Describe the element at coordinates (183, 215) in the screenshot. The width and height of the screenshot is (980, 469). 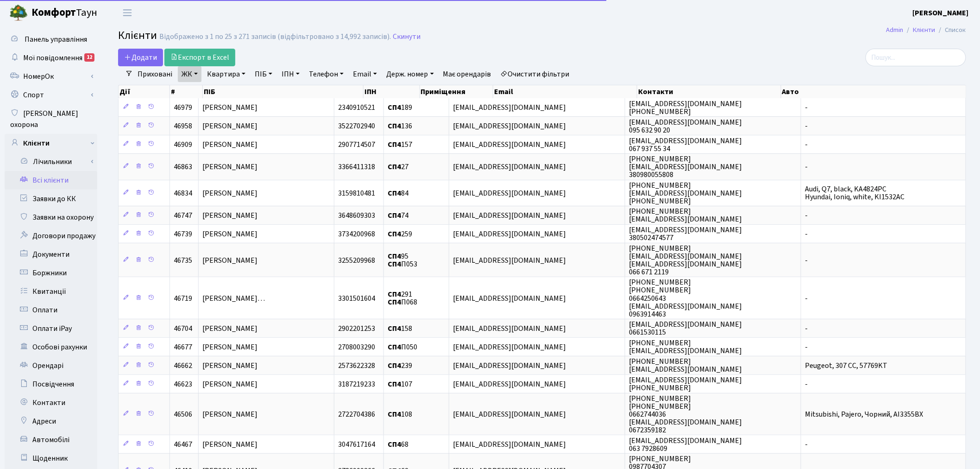
I see `span: 46747` at that location.